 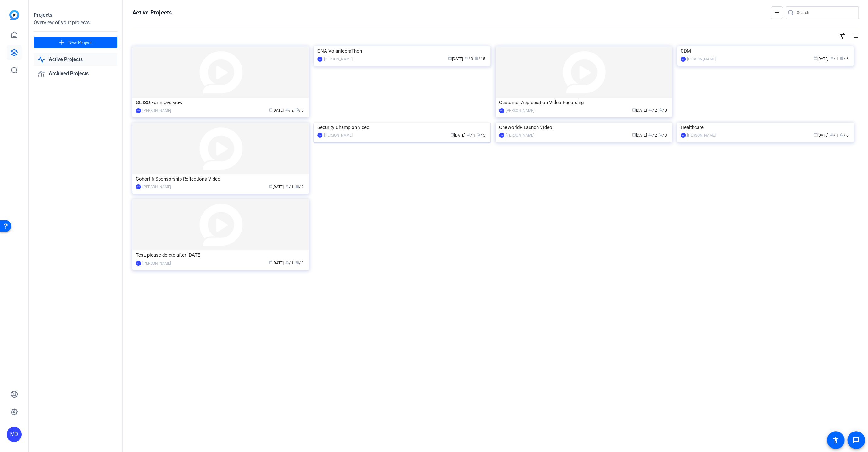 I want to click on mat-icon: accessibility, so click(x=836, y=440).